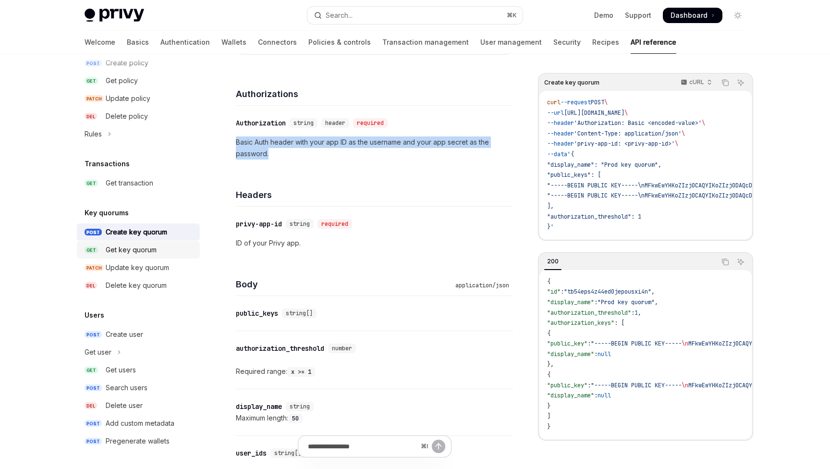  I want to click on div: Get user, so click(98, 352).